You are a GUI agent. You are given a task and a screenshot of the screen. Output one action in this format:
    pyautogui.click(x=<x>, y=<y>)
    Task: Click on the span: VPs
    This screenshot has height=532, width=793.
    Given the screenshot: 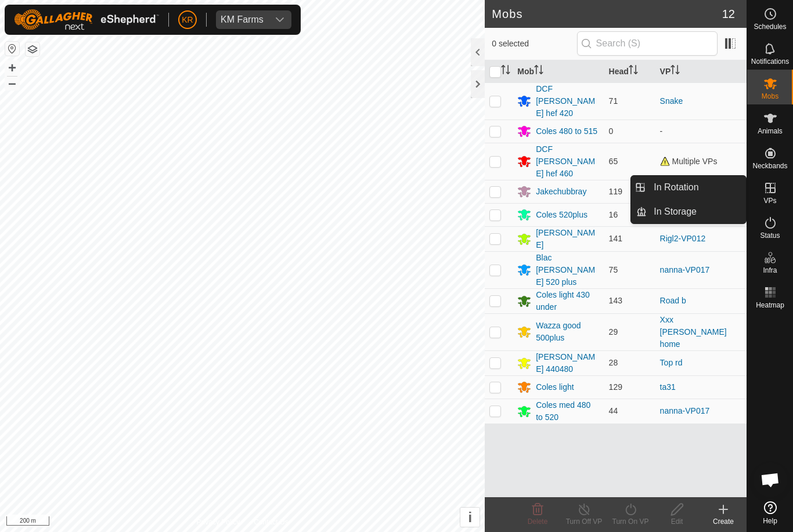 What is the action you would take?
    pyautogui.click(x=770, y=201)
    